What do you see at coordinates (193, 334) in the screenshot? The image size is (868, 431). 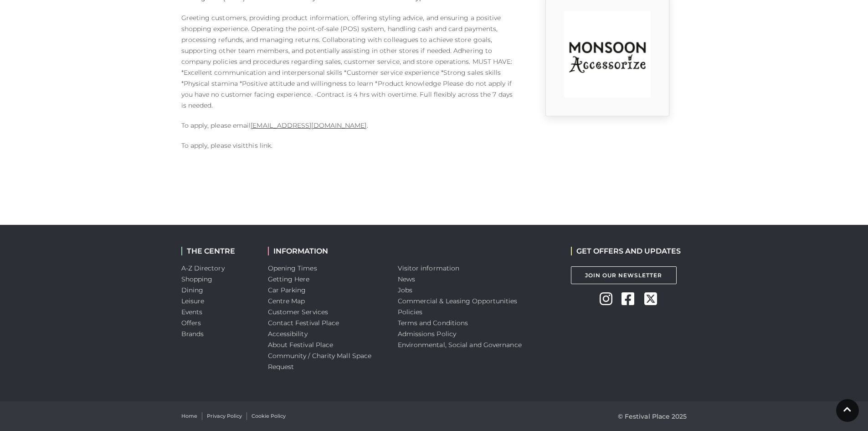 I see `a: Brands` at bounding box center [193, 334].